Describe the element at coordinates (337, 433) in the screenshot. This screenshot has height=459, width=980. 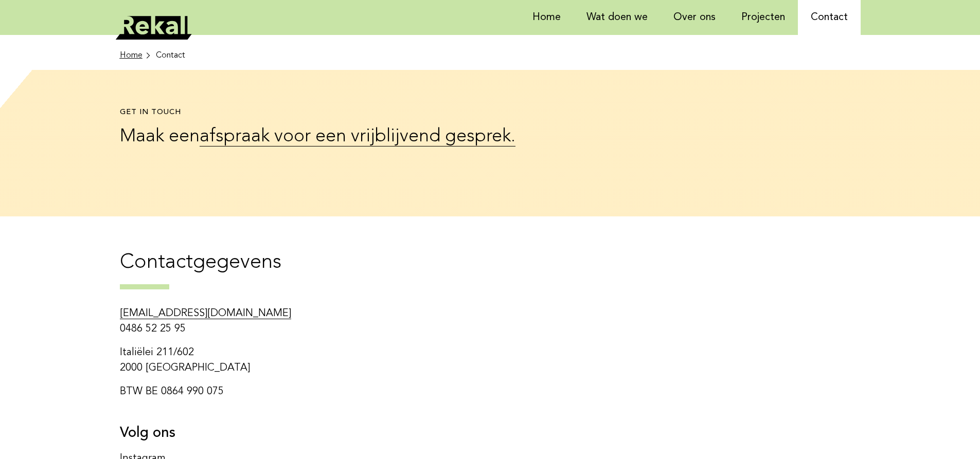
I see `h3: Volg ons` at that location.